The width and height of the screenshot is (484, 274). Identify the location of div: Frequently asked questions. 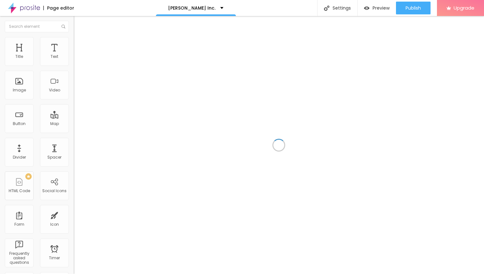
(19, 258).